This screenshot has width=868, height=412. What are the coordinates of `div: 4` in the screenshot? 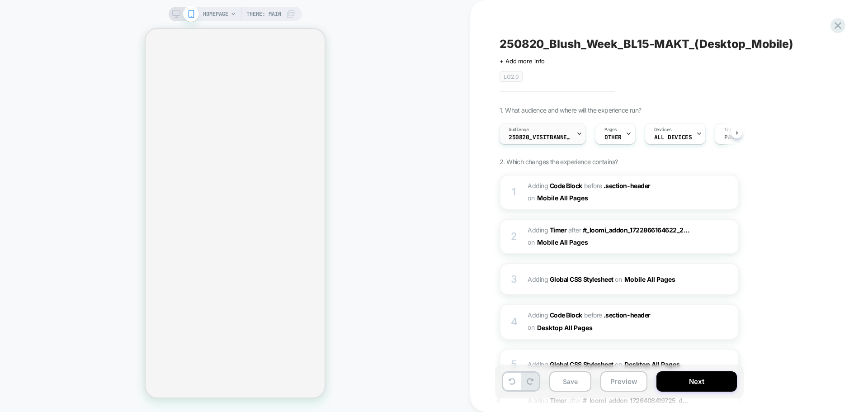 It's located at (514, 322).